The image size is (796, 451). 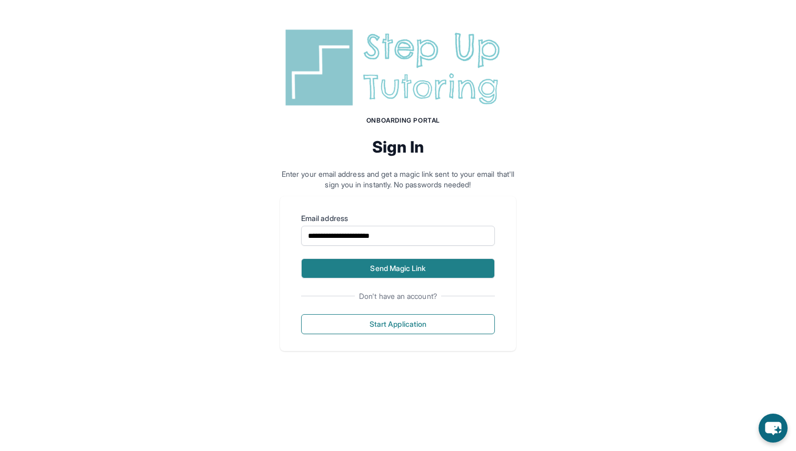 What do you see at coordinates (398, 297) in the screenshot?
I see `span: Don't have an account?` at bounding box center [398, 297].